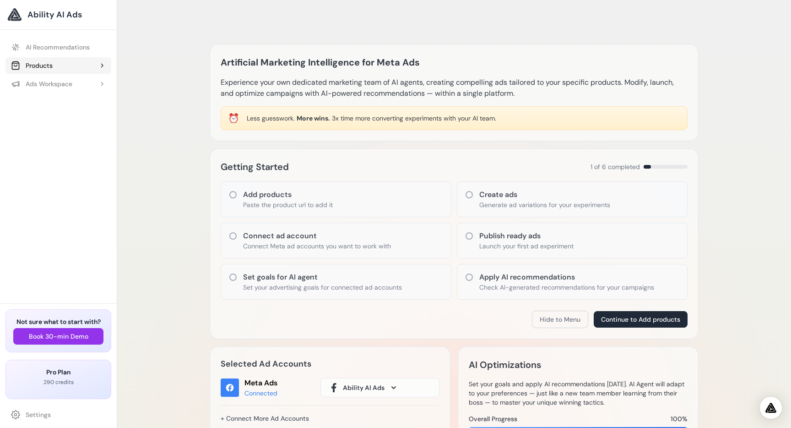 The image size is (791, 428). I want to click on button: Continue to Add products, so click(641, 319).